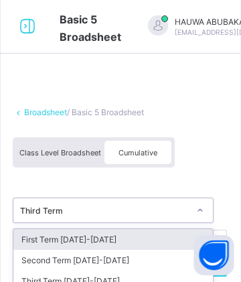 The image size is (241, 282). Describe the element at coordinates (106, 112) in the screenshot. I see `span: / Basic 5 Broadsheet` at that location.